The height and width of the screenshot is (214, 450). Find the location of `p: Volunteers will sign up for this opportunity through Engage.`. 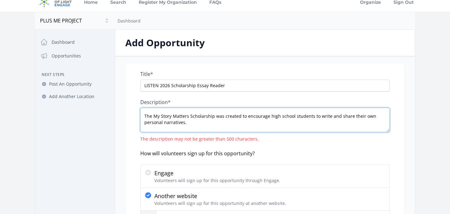

p: Volunteers will sign up for this opportunity through Engage. is located at coordinates (217, 181).